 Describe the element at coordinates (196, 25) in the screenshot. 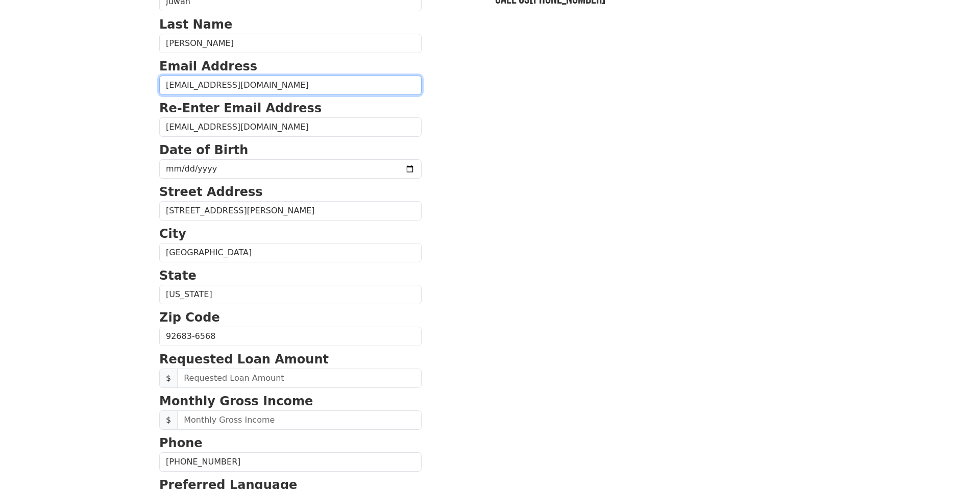

I see `strong: Last Name` at that location.